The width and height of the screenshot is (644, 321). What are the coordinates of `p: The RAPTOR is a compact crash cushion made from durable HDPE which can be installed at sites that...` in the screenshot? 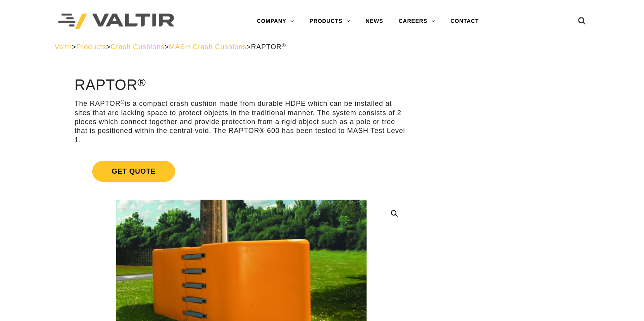 It's located at (242, 122).